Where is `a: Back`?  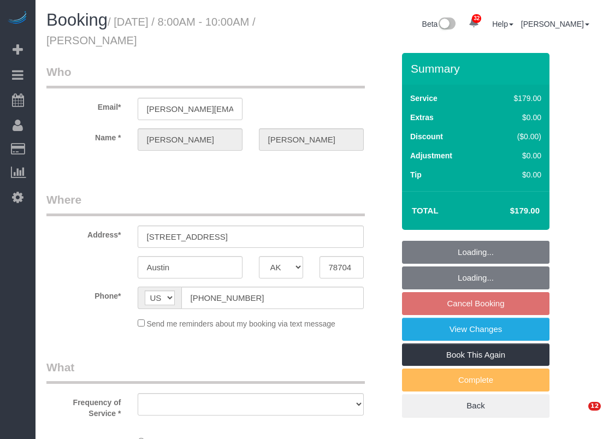
a: Back is located at coordinates (476, 406).